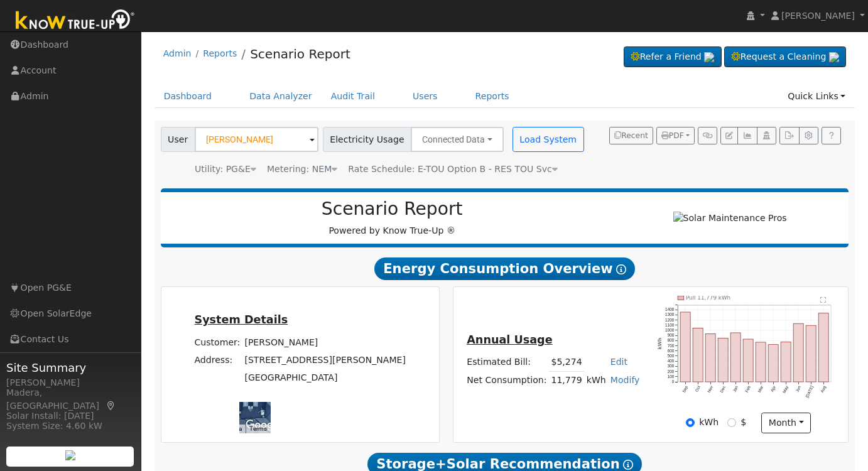  Describe the element at coordinates (669, 330) in the screenshot. I see `text: 1000` at that location.